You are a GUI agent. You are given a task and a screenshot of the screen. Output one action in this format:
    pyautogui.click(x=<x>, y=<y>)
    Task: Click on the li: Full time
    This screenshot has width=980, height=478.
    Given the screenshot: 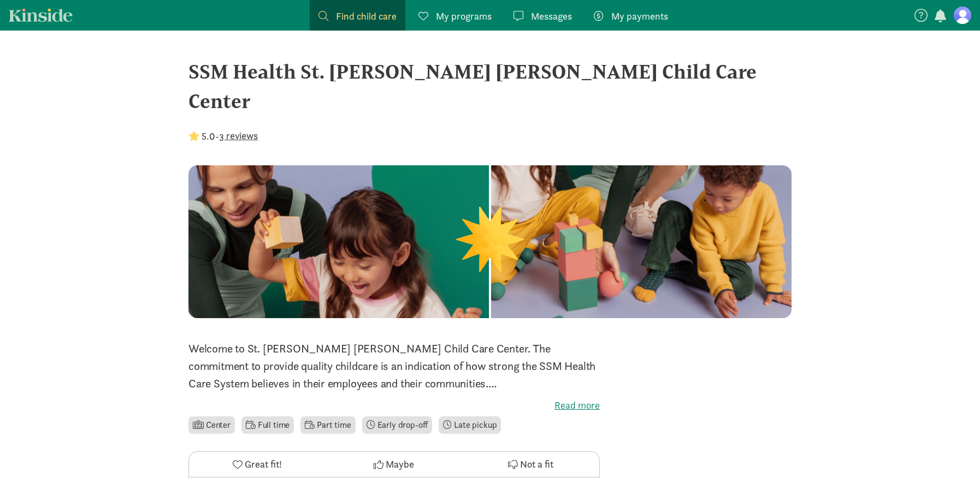 What is the action you would take?
    pyautogui.click(x=268, y=426)
    